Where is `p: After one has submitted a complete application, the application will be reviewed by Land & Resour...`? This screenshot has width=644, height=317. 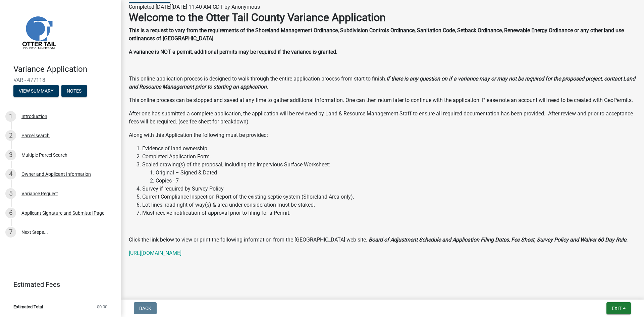 p: After one has submitted a complete application, the application will be reviewed by Land & Resour... is located at coordinates (382, 118).